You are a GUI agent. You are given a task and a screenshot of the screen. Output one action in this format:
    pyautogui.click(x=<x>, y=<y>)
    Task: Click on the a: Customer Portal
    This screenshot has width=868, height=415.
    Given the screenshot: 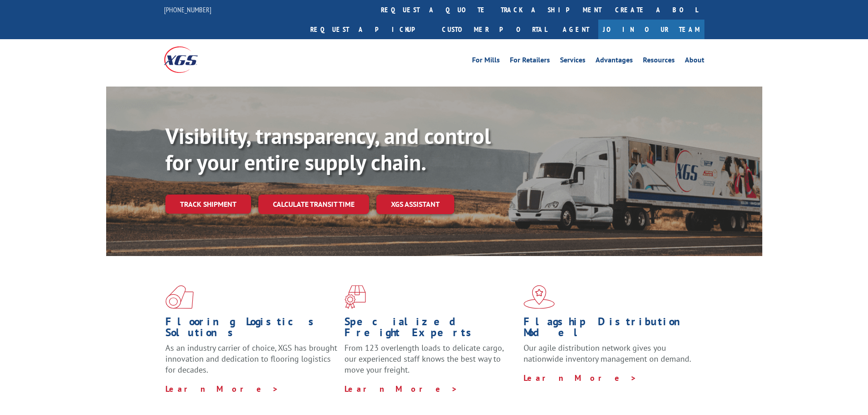 What is the action you would take?
    pyautogui.click(x=495, y=29)
    